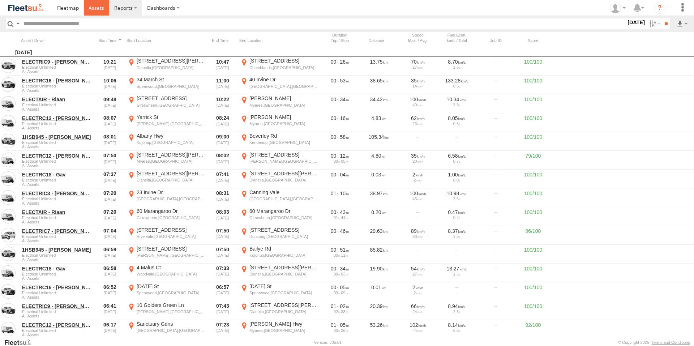  What do you see at coordinates (418, 161) in the screenshot?
I see `div: 20` at bounding box center [418, 161].